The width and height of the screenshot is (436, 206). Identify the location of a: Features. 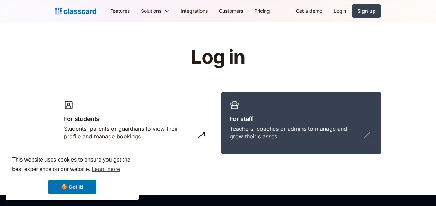
(120, 11).